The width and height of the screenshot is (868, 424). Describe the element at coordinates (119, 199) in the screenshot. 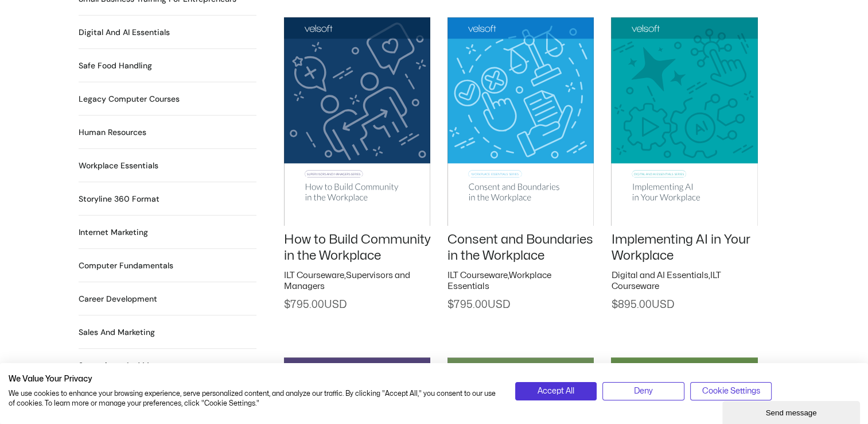

I see `h2: Storyline 360 Format` at that location.